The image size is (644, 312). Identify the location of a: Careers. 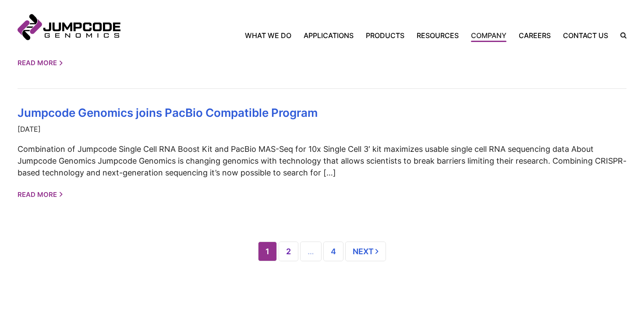
(534, 36).